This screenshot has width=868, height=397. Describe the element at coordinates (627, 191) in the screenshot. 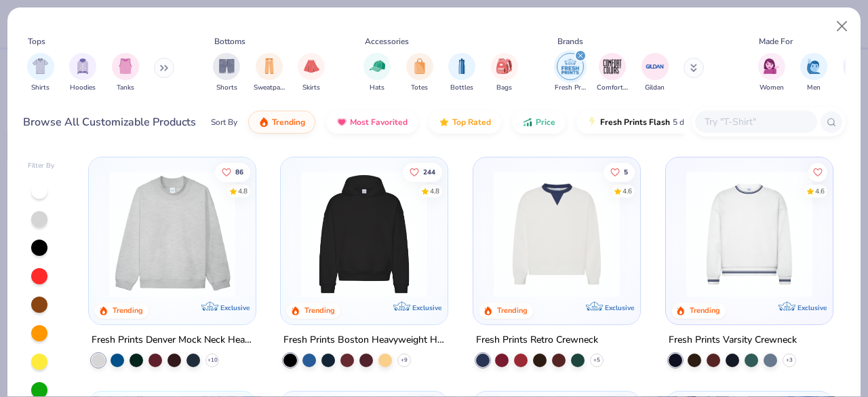

I see `div: 4.6` at that location.